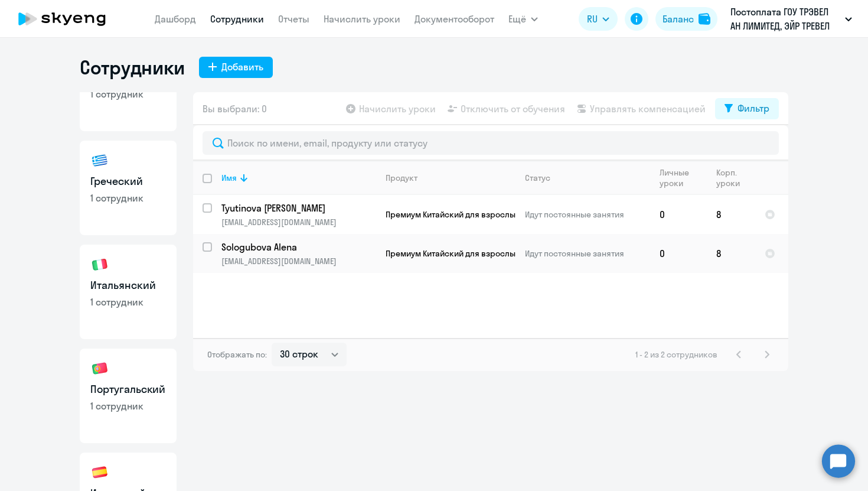  What do you see at coordinates (791, 19) in the screenshot?
I see `button: Постоплата ГОУ ТРЭВЕЛ АН ЛИМИТЕД, ЭЙР ТРЕВЕЛ ТЕХНОЛОДЖИС, ООО` at bounding box center [791, 19].